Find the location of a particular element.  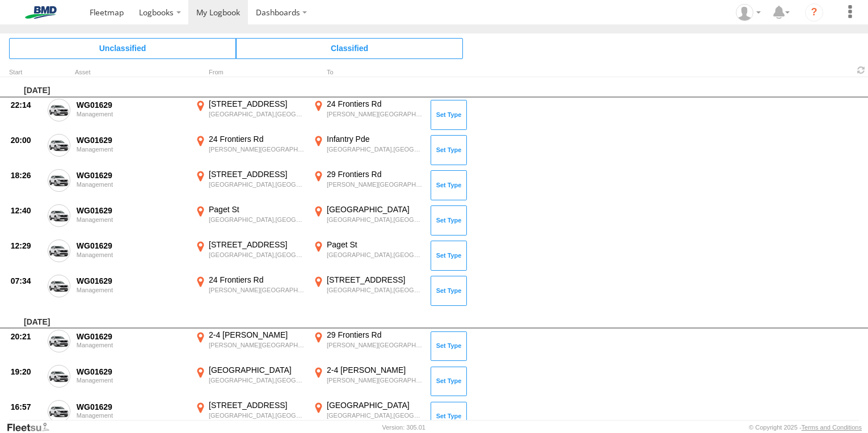

a: Terms and Conditions is located at coordinates (832, 427).